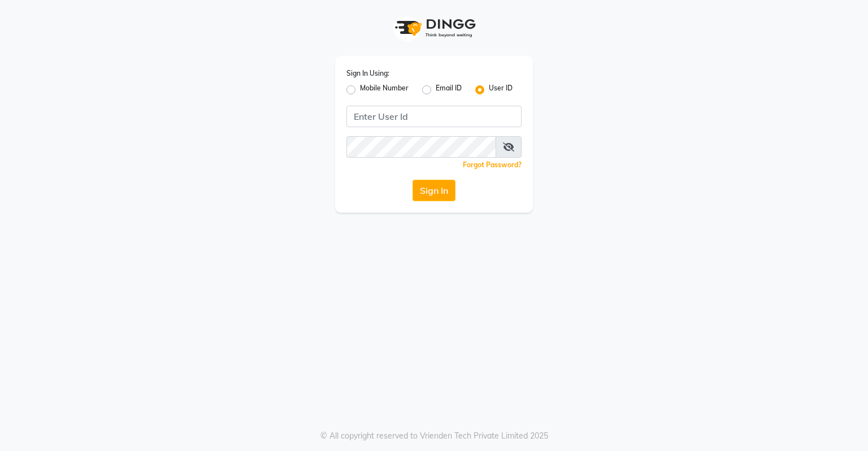  What do you see at coordinates (434, 191) in the screenshot?
I see `button: Sign In` at bounding box center [434, 191].